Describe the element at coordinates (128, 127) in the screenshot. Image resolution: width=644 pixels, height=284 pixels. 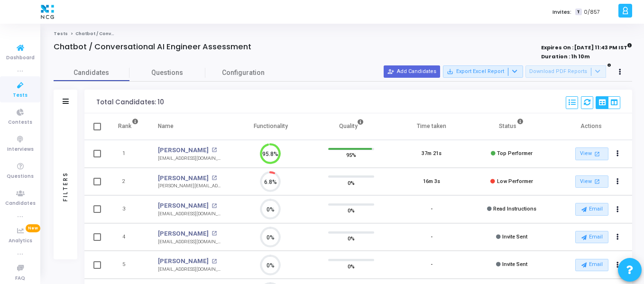
I see `th: Rank` at that location.